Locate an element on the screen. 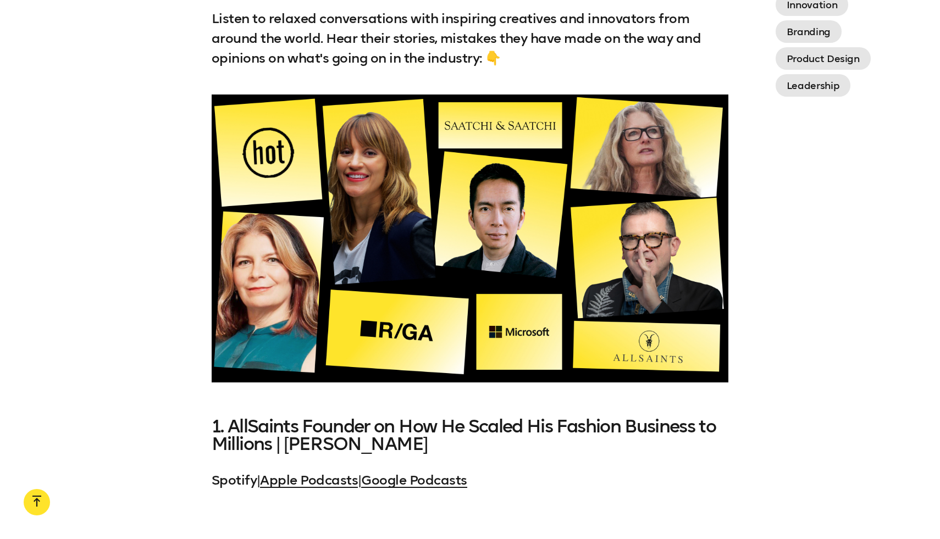 The width and height of the screenshot is (940, 539). a: Leadership is located at coordinates (813, 85).